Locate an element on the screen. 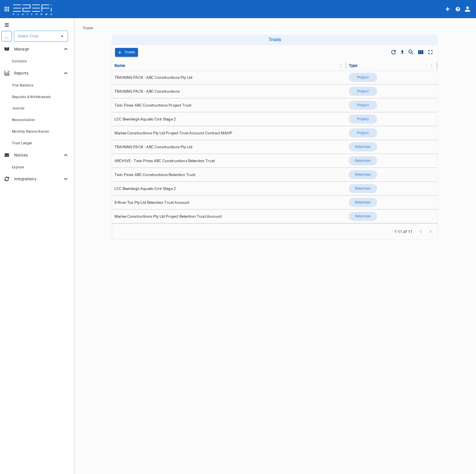  span: 1-11 of 11 is located at coordinates (404, 232).